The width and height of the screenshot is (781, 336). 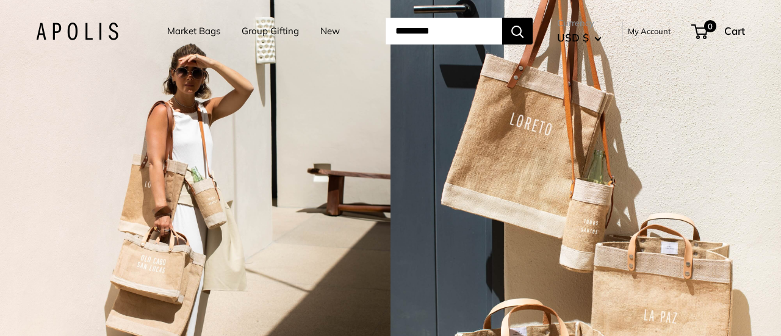 I want to click on input: Search..., so click(x=444, y=31).